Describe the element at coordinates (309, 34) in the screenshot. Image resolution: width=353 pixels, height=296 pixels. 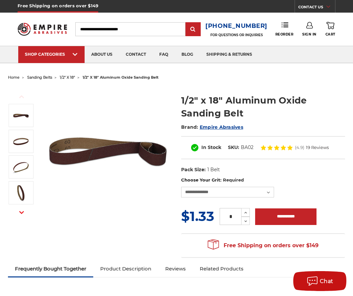
I see `span: Sign In` at that location.